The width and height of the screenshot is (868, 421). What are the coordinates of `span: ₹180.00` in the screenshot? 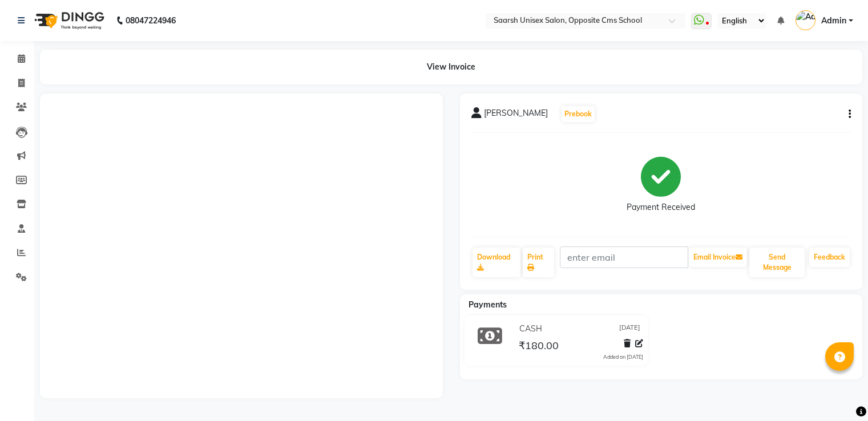 It's located at (539, 347).